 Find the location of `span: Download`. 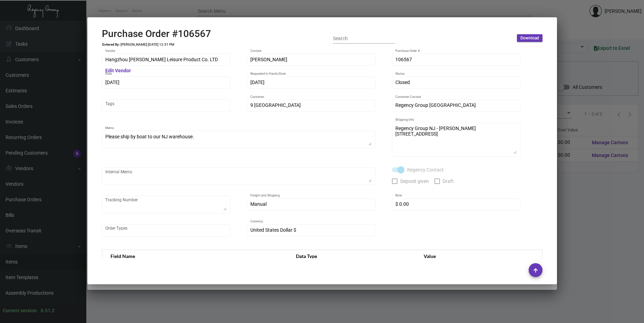

span: Download is located at coordinates (530, 38).